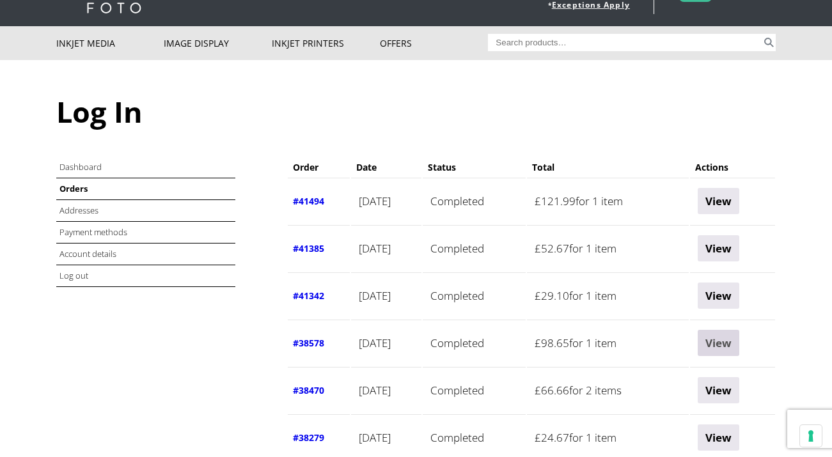  Describe the element at coordinates (718, 248) in the screenshot. I see `a: View order 41385` at that location.